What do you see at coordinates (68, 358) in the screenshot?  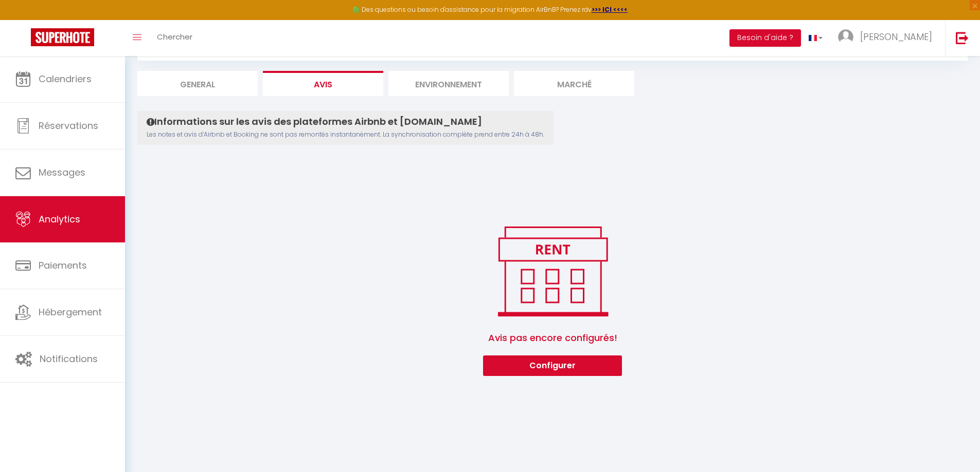 I see `span: Notifications` at bounding box center [68, 358].